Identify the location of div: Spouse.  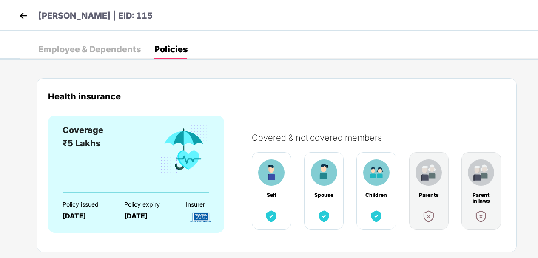
(324, 195).